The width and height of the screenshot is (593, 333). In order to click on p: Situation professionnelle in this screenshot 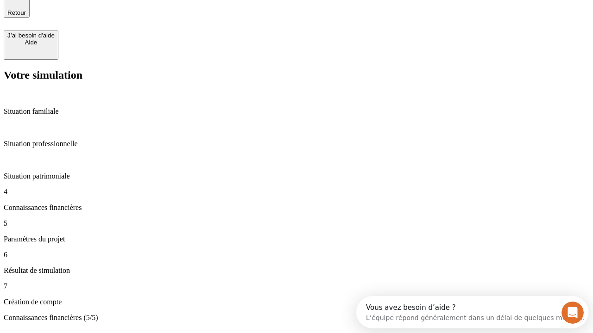, I will do `click(296, 144)`.